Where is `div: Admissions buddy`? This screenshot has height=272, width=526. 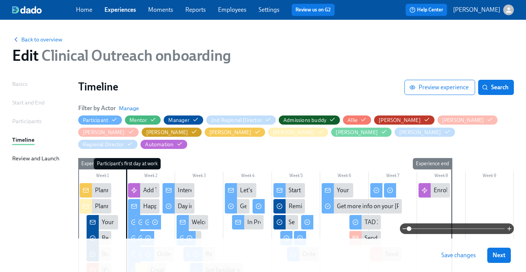 div: Admissions buddy is located at coordinates (305, 120).